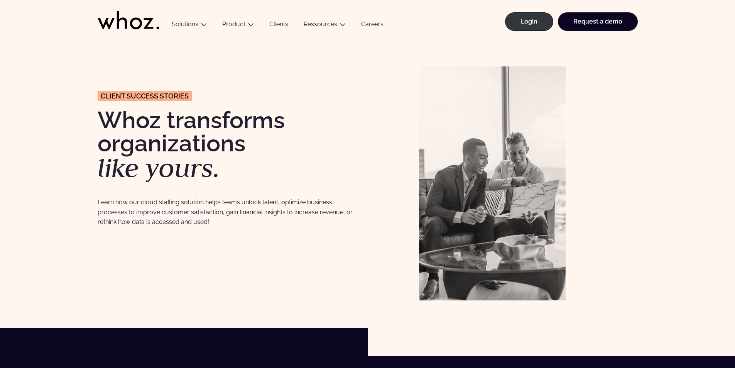  I want to click on a: Careers, so click(372, 25).